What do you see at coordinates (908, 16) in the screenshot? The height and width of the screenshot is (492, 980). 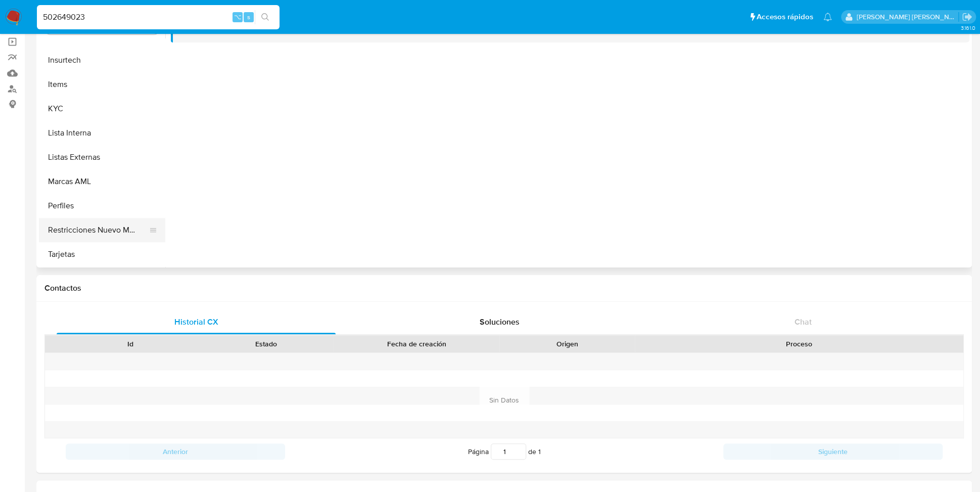 I see `p: rene.vale@mercadolibre.com` at bounding box center [908, 16].